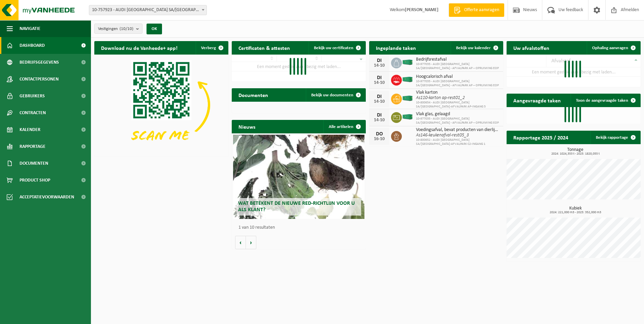  I want to click on span: Toon de aangevraagde taken, so click(602, 100).